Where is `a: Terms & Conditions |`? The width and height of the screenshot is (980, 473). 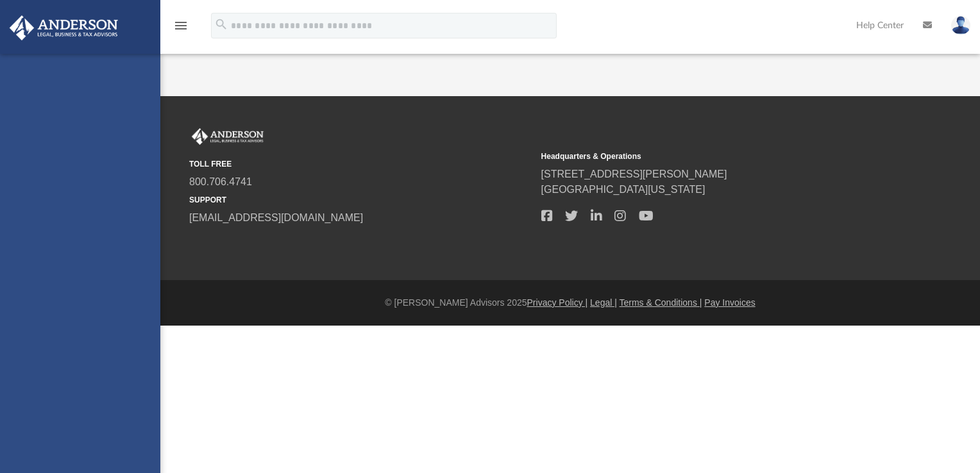 a: Terms & Conditions | is located at coordinates (661, 303).